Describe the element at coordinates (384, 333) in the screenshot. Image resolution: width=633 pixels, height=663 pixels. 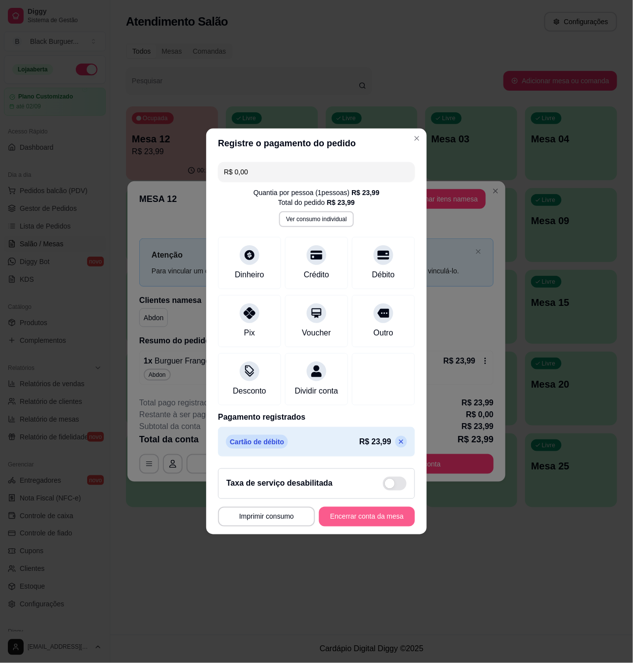
I see `div: Outro` at that location.